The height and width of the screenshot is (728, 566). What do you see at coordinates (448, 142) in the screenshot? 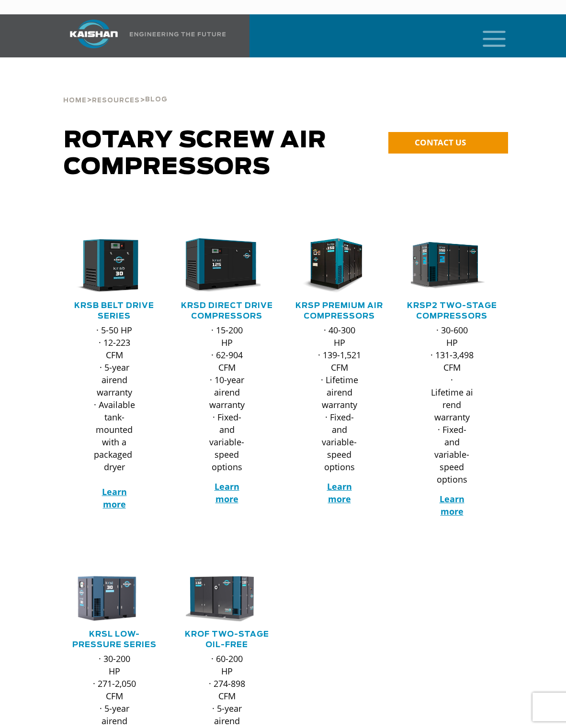
I see `a: CONTACT US` at bounding box center [448, 142].